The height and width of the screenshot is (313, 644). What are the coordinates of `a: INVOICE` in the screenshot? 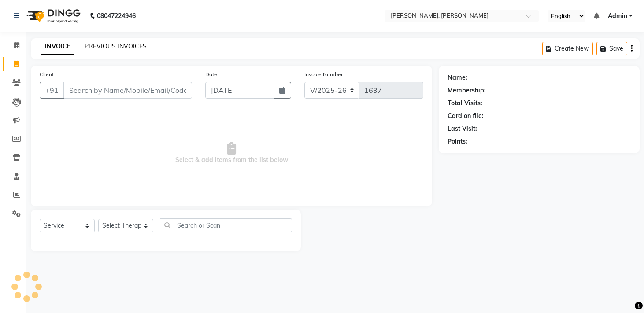 It's located at (58, 46).